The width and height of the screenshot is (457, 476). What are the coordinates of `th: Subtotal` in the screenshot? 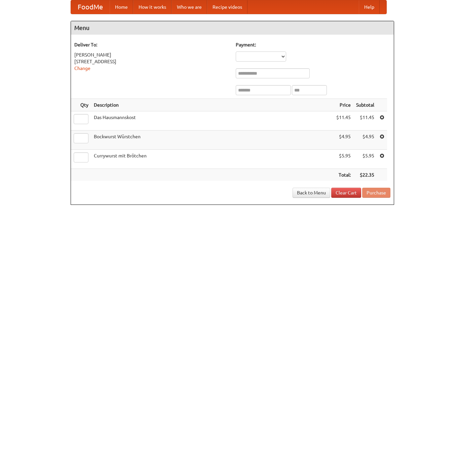 It's located at (366, 105).